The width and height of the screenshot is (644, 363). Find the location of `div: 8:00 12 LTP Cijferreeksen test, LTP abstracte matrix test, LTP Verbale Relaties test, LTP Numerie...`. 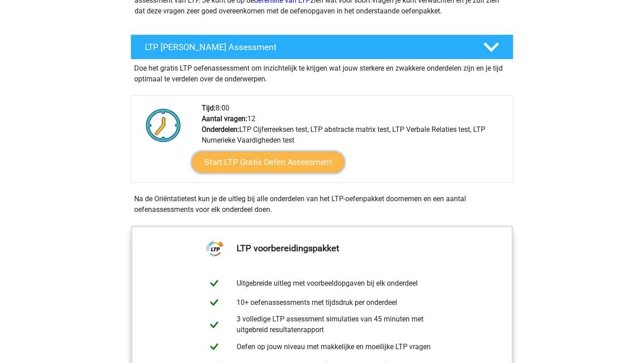

div: 8:00 12 LTP Cijferreeksen test, LTP abstracte matrix test, LTP Verbale Relaties test, LTP Numerie... is located at coordinates (354, 142).